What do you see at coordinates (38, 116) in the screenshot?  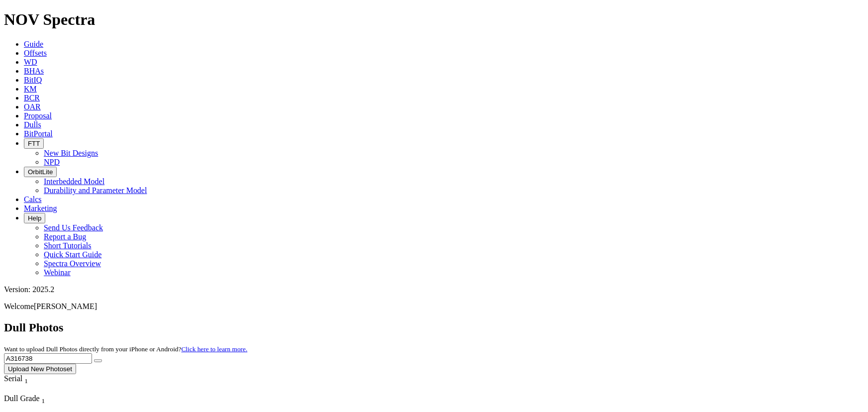 I see `a: Proposal` at bounding box center [38, 116].